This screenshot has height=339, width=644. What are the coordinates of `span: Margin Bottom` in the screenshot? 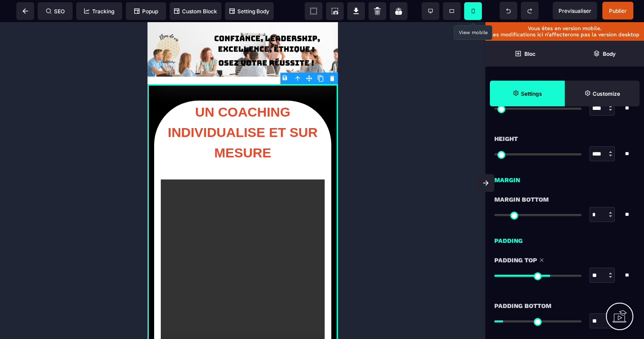 It's located at (521, 199).